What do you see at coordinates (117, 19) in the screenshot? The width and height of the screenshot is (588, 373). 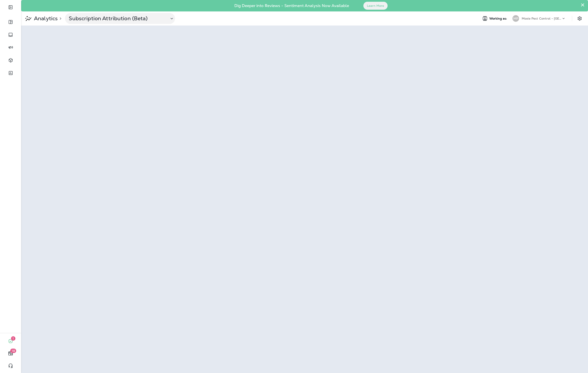 I see `p: Subscription Attribution (Beta)` at bounding box center [117, 19].